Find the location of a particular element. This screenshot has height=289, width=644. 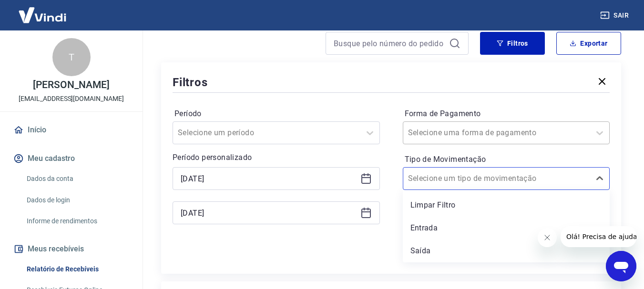

div: T is located at coordinates (72, 57).